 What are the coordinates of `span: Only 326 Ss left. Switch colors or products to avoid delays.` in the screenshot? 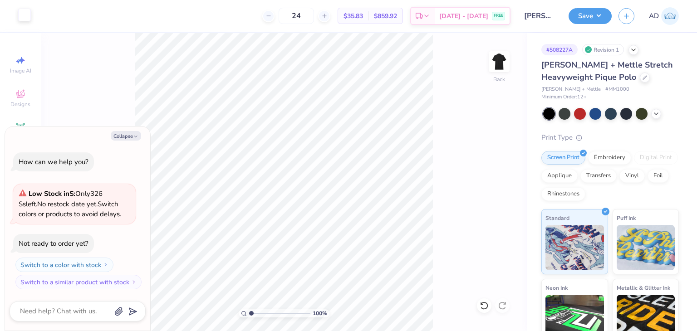 It's located at (70, 204).